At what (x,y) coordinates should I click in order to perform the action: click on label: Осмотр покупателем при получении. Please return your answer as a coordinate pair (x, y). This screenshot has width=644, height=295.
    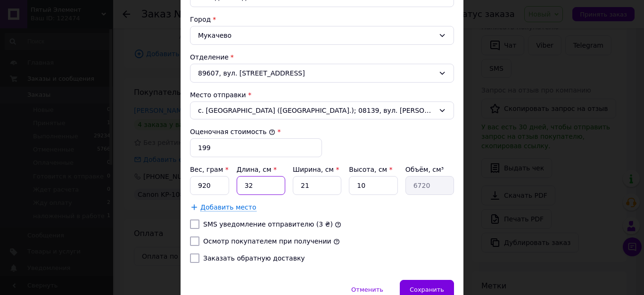
    Looking at the image, I should click on (267, 242).